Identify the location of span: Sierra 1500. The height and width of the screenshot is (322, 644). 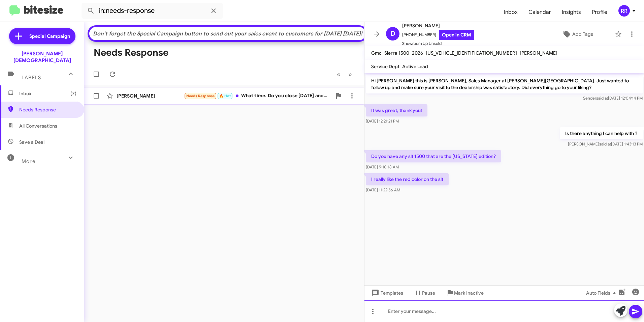
(397, 53).